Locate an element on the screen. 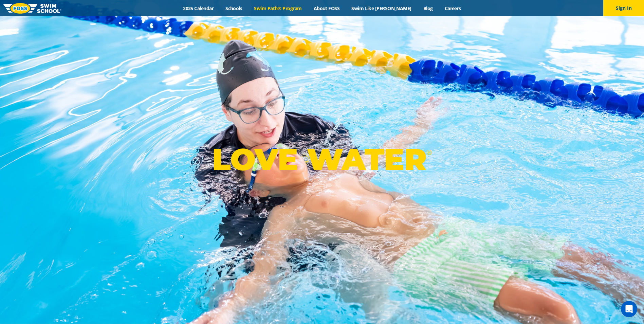 The height and width of the screenshot is (324, 644). p: LOVE WATER is located at coordinates (322, 159).